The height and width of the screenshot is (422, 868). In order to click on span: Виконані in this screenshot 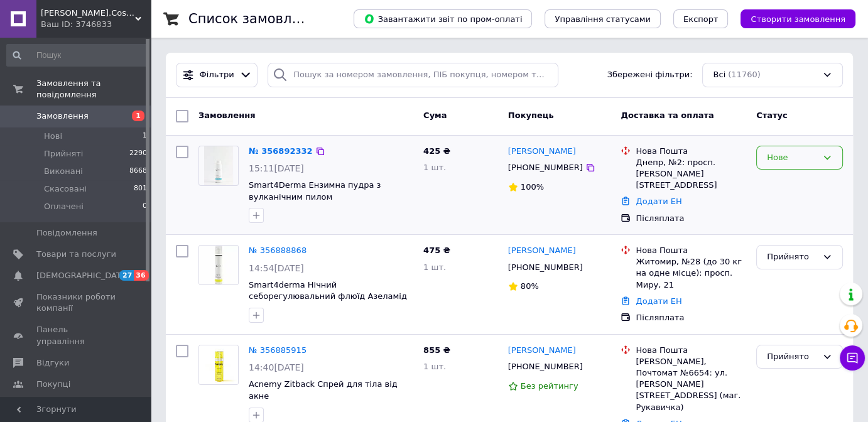, I will do `click(63, 171)`.